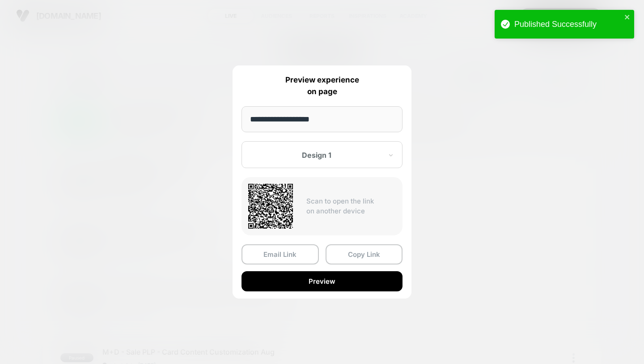 The image size is (644, 364). I want to click on button: Preview, so click(322, 281).